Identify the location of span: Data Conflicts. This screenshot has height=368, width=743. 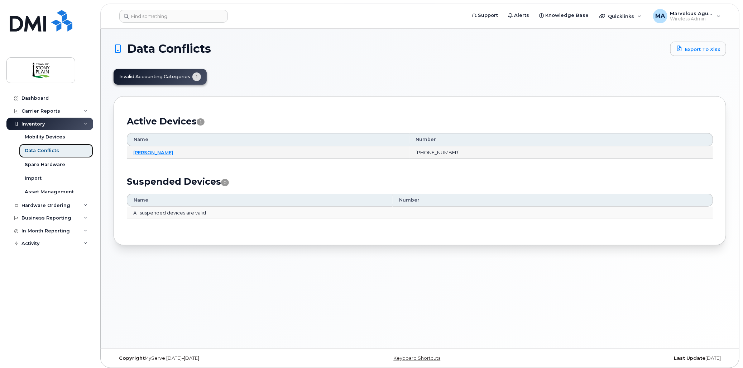
(169, 49).